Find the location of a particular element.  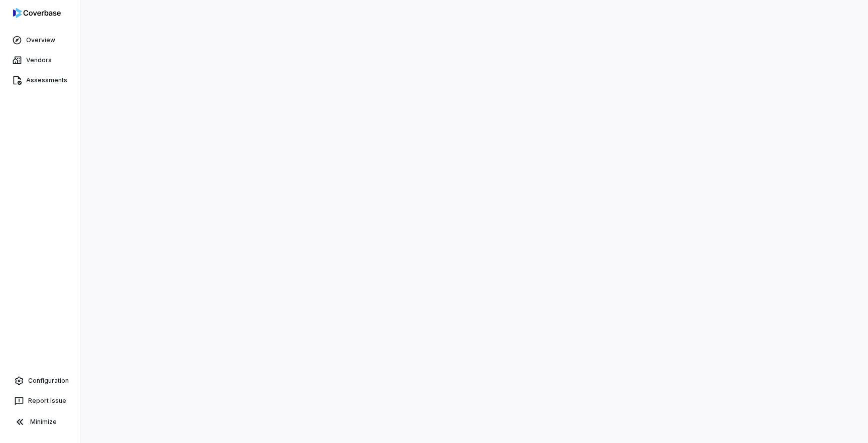

a: Overview is located at coordinates (40, 40).